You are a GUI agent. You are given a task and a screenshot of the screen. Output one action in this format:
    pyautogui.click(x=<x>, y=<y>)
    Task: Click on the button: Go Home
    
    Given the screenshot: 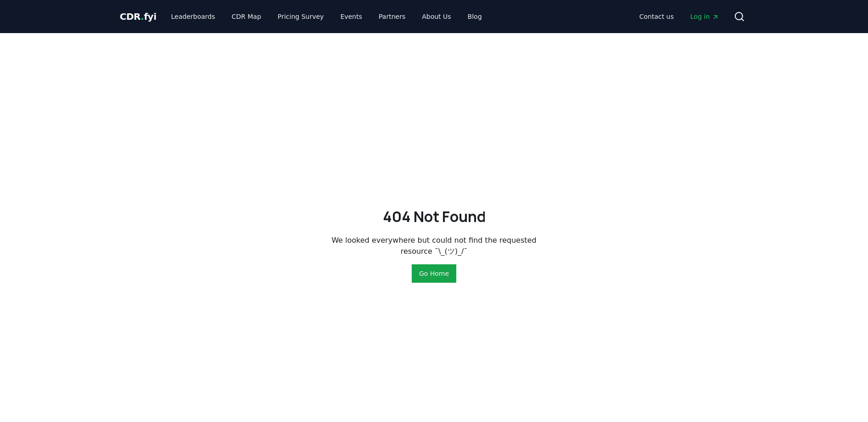 What is the action you would take?
    pyautogui.click(x=434, y=274)
    